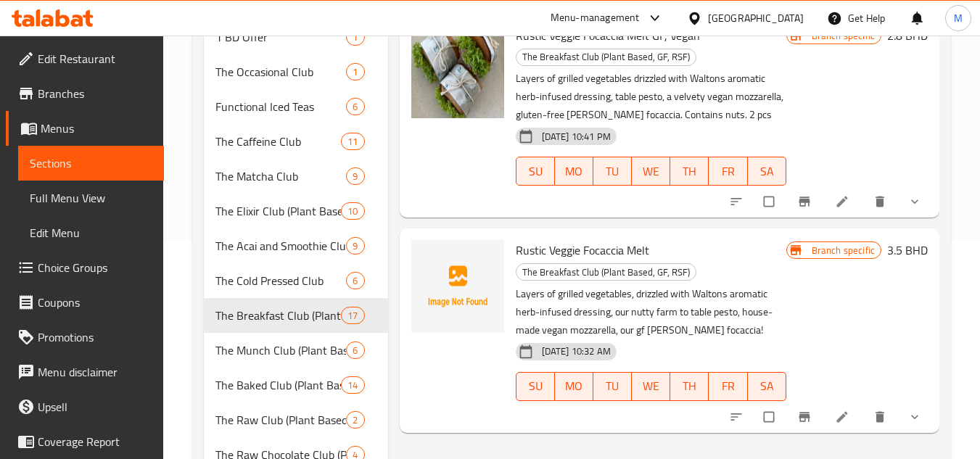 The width and height of the screenshot is (980, 459). What do you see at coordinates (458, 72) in the screenshot?
I see `img: Rustic Veggie Focaccia Melt GF, Vegan` at bounding box center [458, 72].